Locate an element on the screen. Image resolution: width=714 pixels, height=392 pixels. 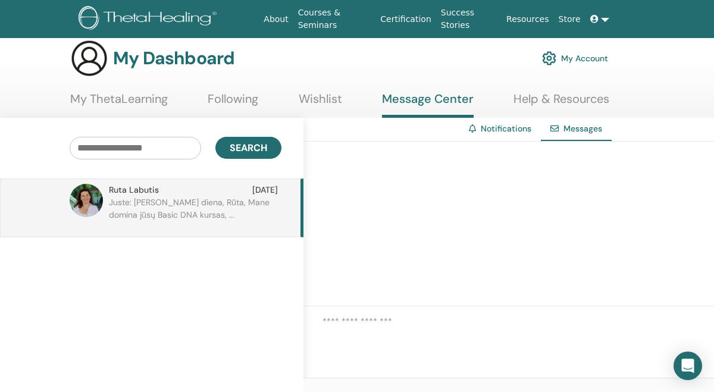
a: My ThetaLearning is located at coordinates (119, 103).